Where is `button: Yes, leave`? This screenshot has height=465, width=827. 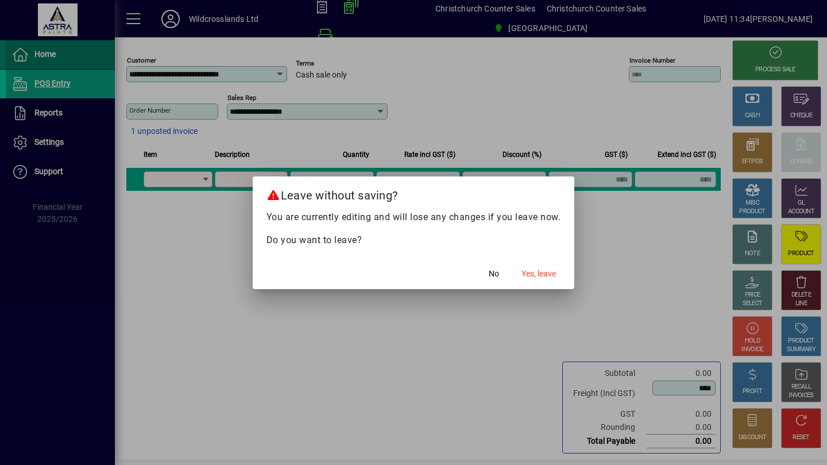
button: Yes, leave is located at coordinates (539, 274).